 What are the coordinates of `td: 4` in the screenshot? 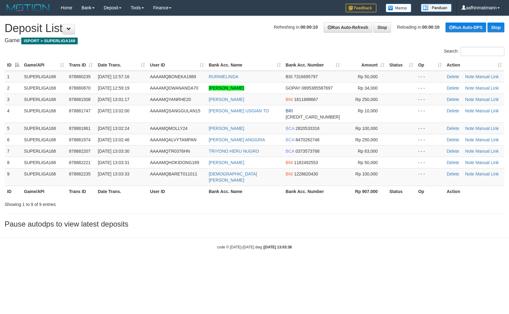 It's located at (13, 114).